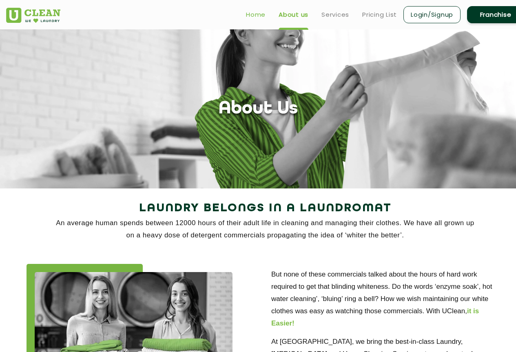  I want to click on p: But none of these commercials talked about the hours of hard work required to get that blinding w..., so click(388, 299).